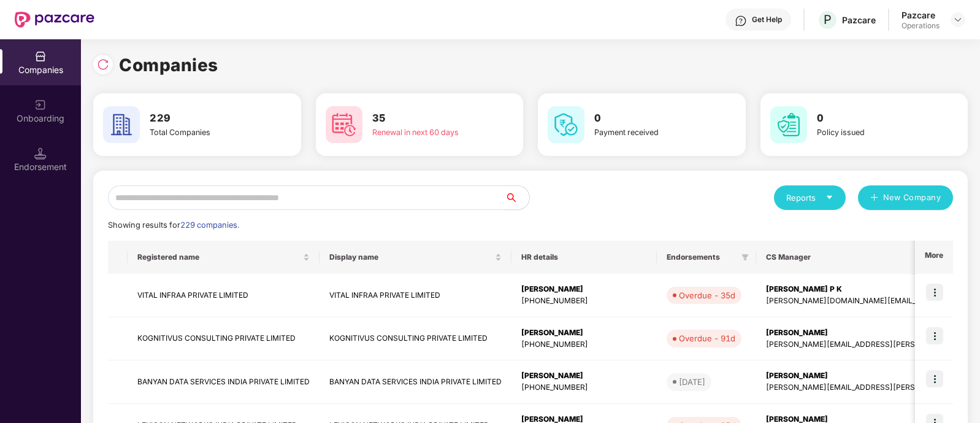 Image resolution: width=980 pixels, height=423 pixels. What do you see at coordinates (707, 338) in the screenshot?
I see `div: Overdue - 91d` at bounding box center [707, 338].